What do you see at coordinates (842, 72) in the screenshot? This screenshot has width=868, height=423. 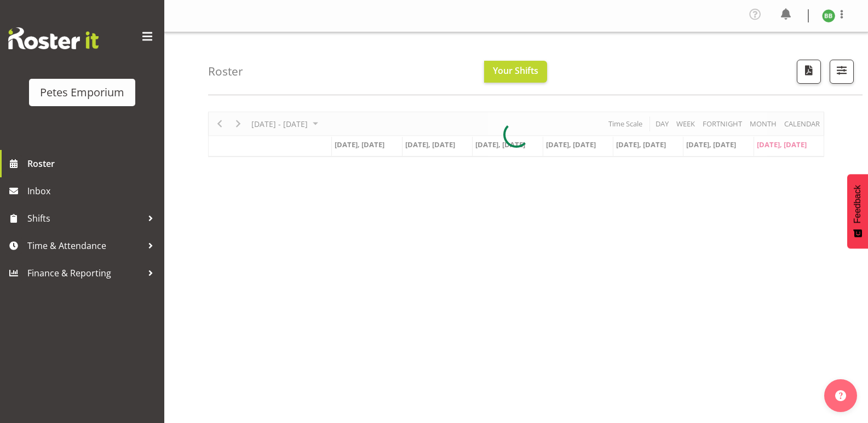 I see `button: Filter Shifts` at bounding box center [842, 72].